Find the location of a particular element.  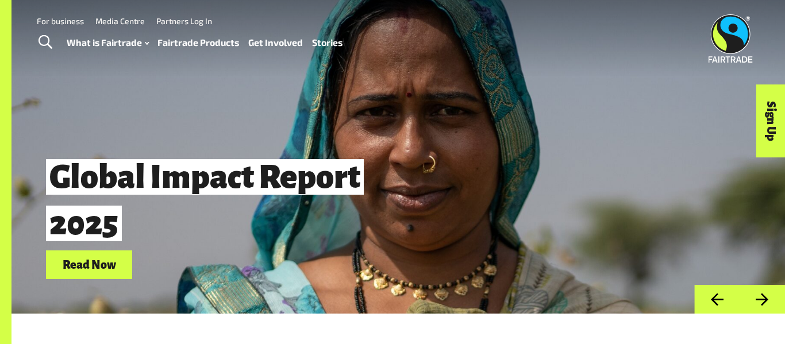

a: Fairtrade Products is located at coordinates (198, 43).